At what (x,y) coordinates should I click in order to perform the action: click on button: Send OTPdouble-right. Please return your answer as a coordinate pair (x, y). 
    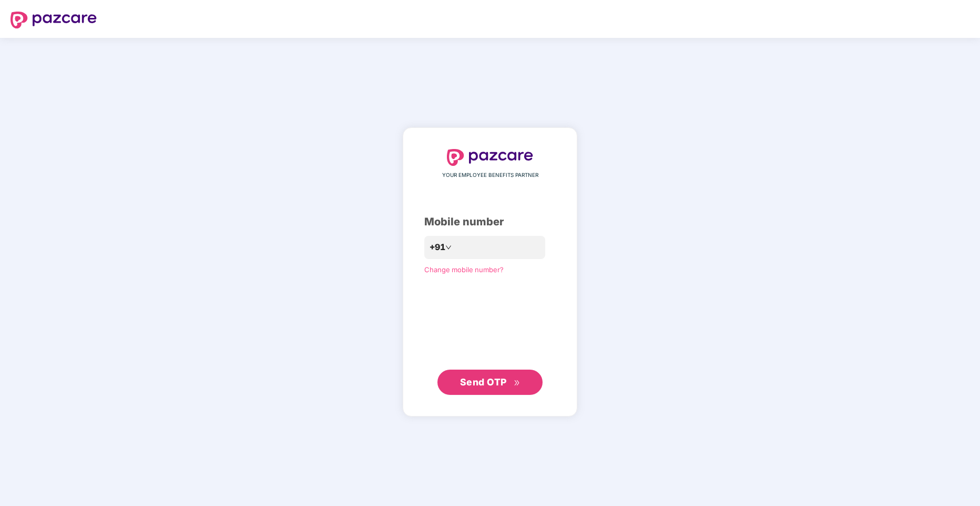
    Looking at the image, I should click on (490, 382).